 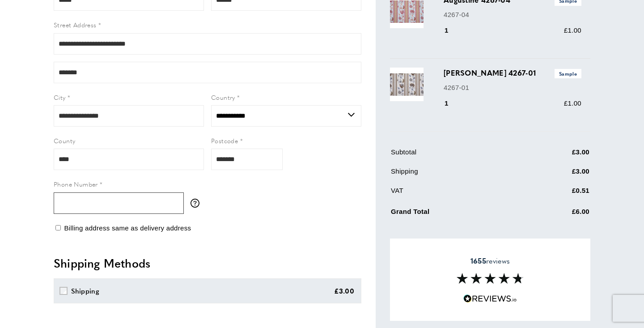 I want to click on h2: Shipping Methods, so click(x=207, y=263).